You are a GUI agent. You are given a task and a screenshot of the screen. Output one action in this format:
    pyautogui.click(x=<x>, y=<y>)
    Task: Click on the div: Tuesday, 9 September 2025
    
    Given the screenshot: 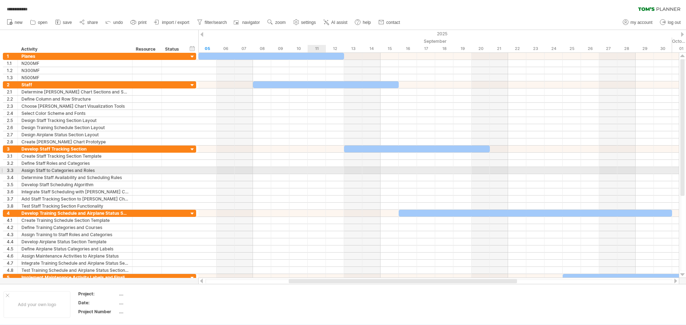 What is the action you would take?
    pyautogui.click(x=280, y=49)
    